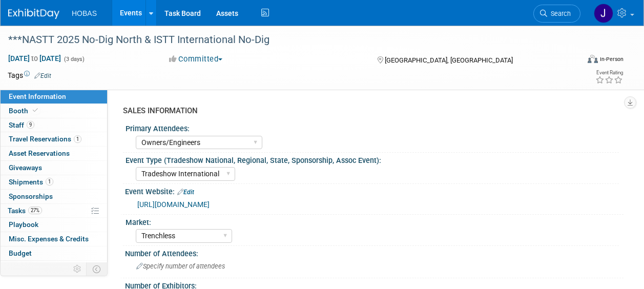 Image resolution: width=644 pixels, height=289 pixels. Describe the element at coordinates (97, 269) in the screenshot. I see `td: Toggle Event Tabs` at that location.